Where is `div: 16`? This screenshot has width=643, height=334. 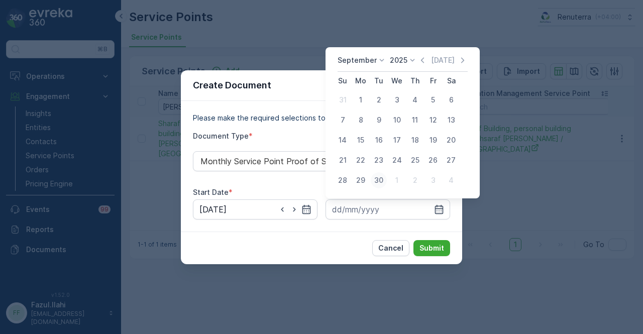
div: 16 is located at coordinates (379, 140).